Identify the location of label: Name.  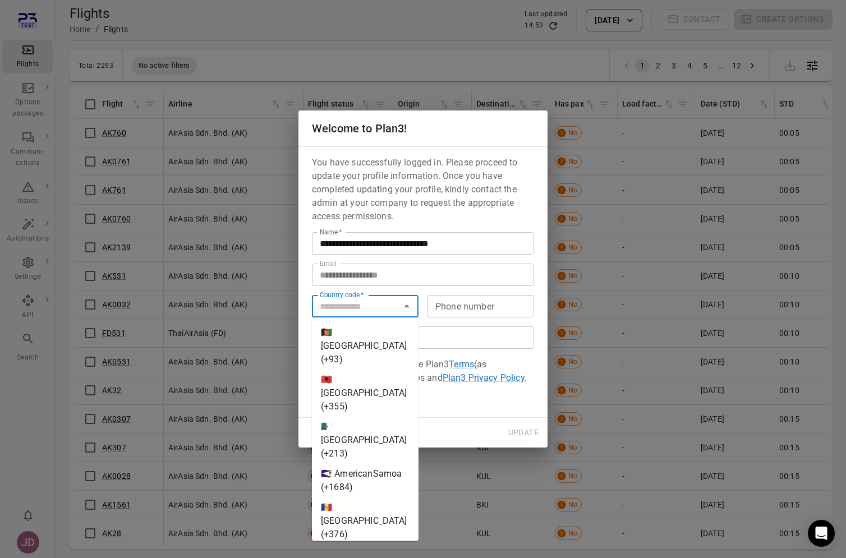
(331, 232).